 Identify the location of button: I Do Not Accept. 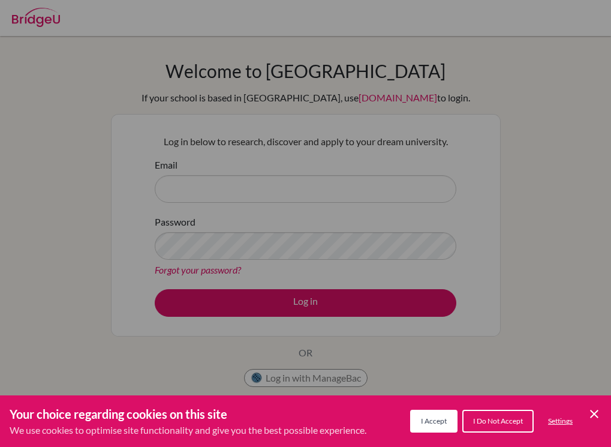
(498, 421).